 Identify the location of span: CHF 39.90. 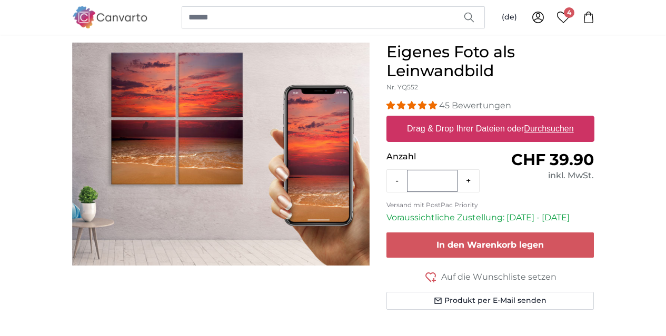
(552, 160).